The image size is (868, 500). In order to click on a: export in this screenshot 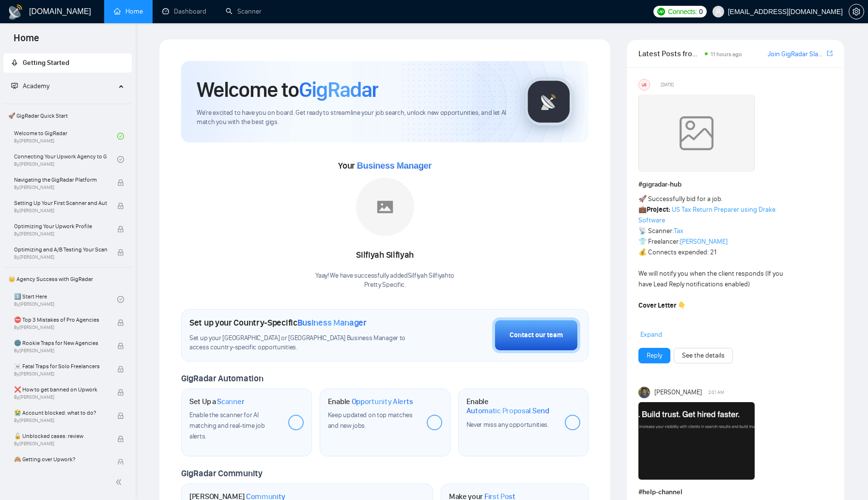, I will do `click(830, 53)`.